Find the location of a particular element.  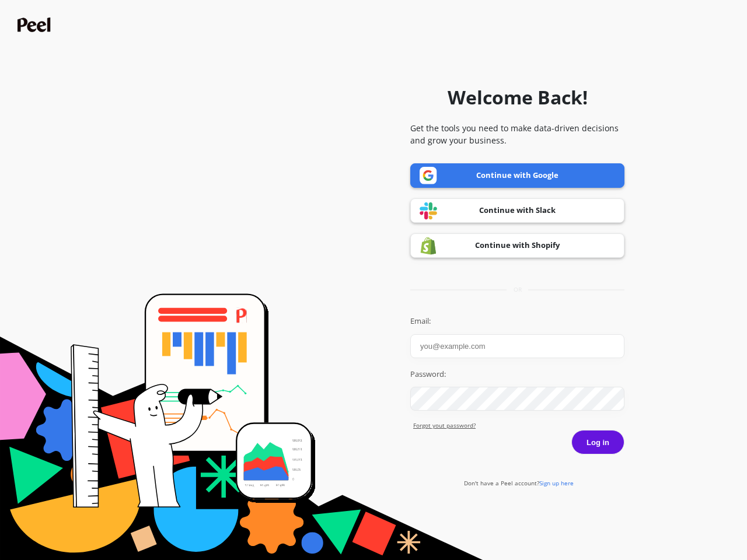

img: Slack logo is located at coordinates (428, 210).